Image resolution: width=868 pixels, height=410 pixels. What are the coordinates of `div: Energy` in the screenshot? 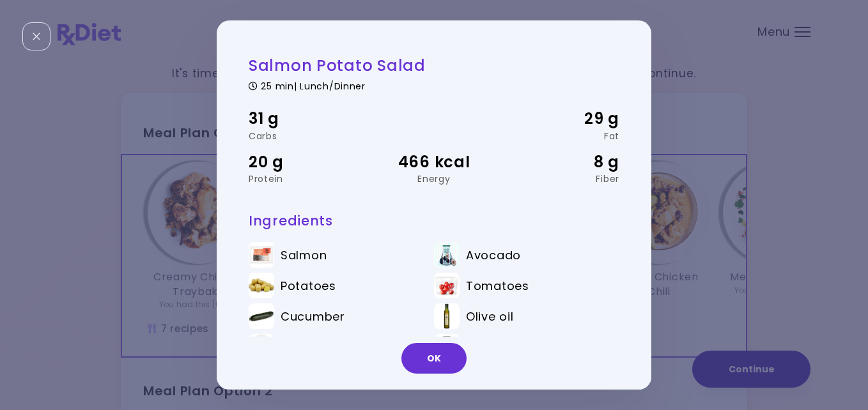 It's located at (433, 178).